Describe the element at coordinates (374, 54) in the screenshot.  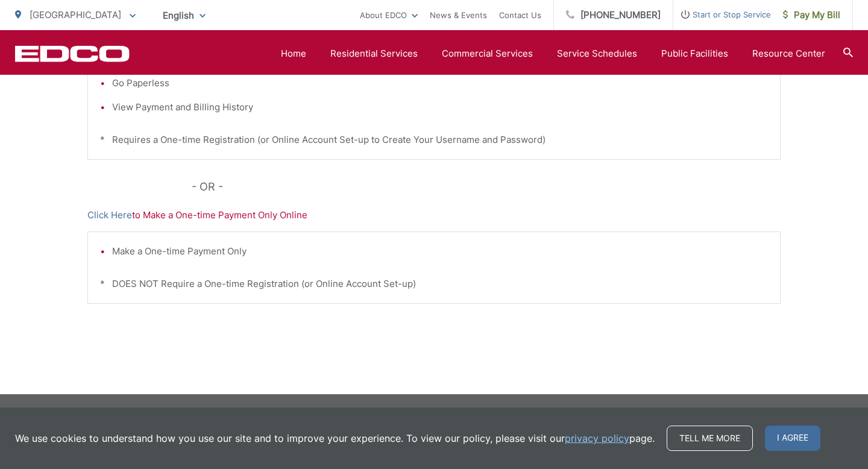
I see `a: Residential Services` at that location.